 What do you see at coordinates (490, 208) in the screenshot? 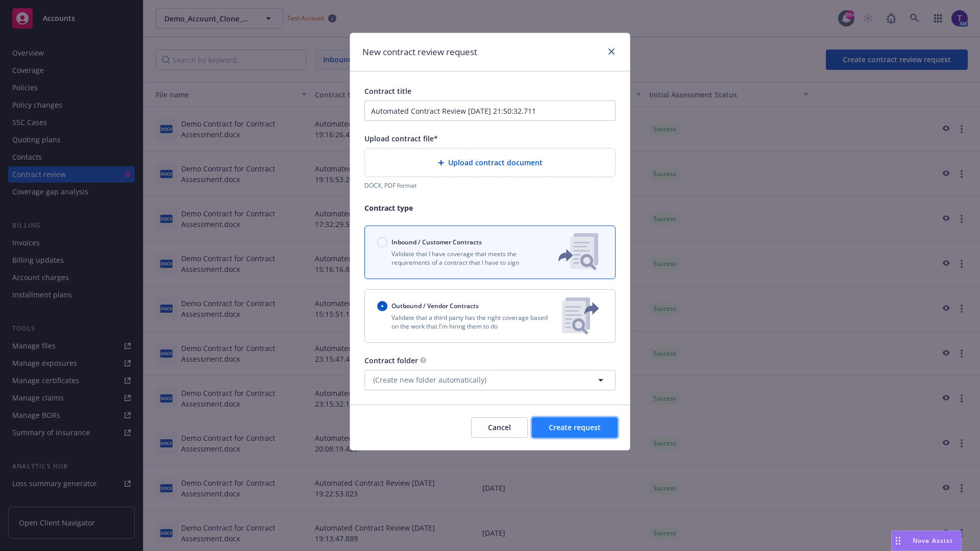
I see `p: Contract type` at bounding box center [490, 208].